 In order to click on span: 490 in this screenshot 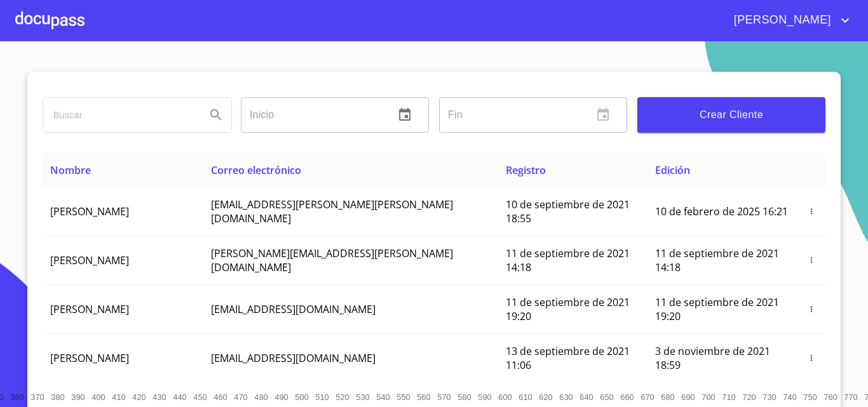, I will do `click(281, 397)`.